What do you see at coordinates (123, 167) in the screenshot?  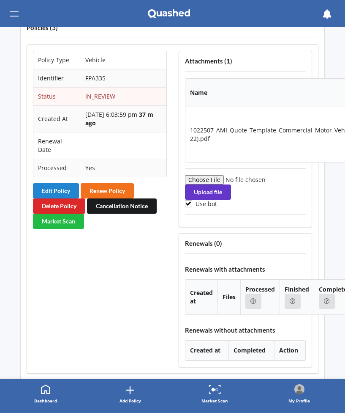 I see `td: Yes` at bounding box center [123, 167].